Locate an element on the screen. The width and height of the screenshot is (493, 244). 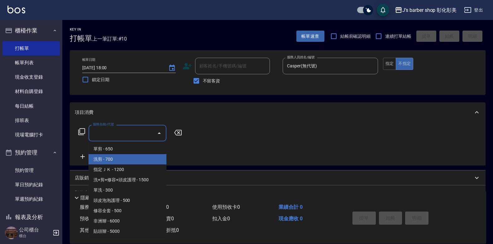
span: 貼頭辮 - 5000 is located at coordinates (128, 231).